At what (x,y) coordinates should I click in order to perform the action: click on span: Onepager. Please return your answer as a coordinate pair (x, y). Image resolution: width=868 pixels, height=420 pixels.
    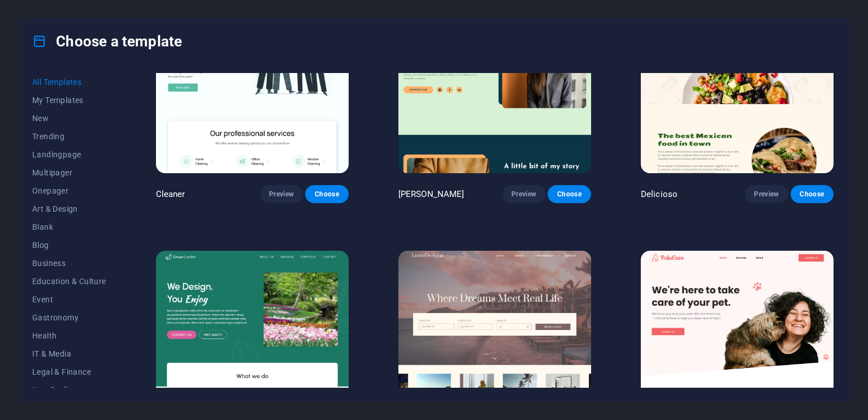
    Looking at the image, I should click on (69, 191).